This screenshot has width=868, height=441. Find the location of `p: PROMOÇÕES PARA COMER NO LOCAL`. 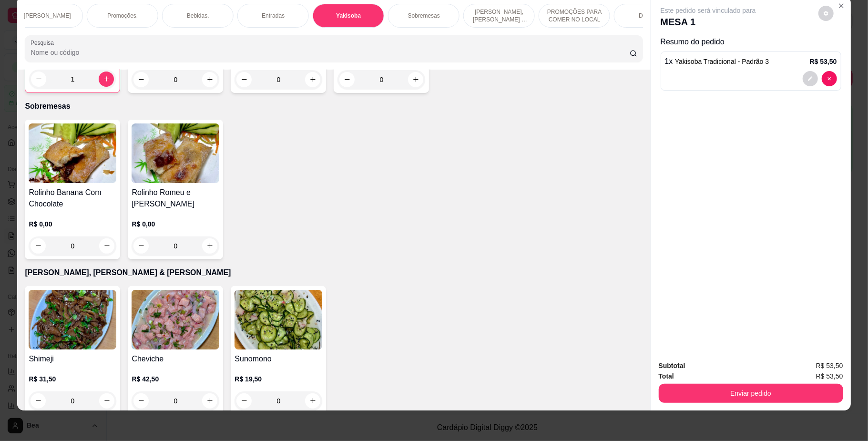

p: PROMOÇÕES PARA COMER NO LOCAL is located at coordinates (575, 15).